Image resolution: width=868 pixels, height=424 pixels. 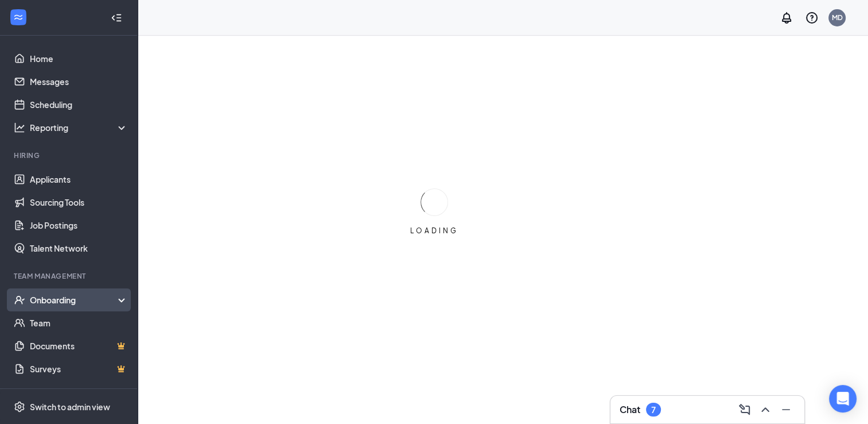 I want to click on svg: WorkstreamLogo, so click(x=18, y=17).